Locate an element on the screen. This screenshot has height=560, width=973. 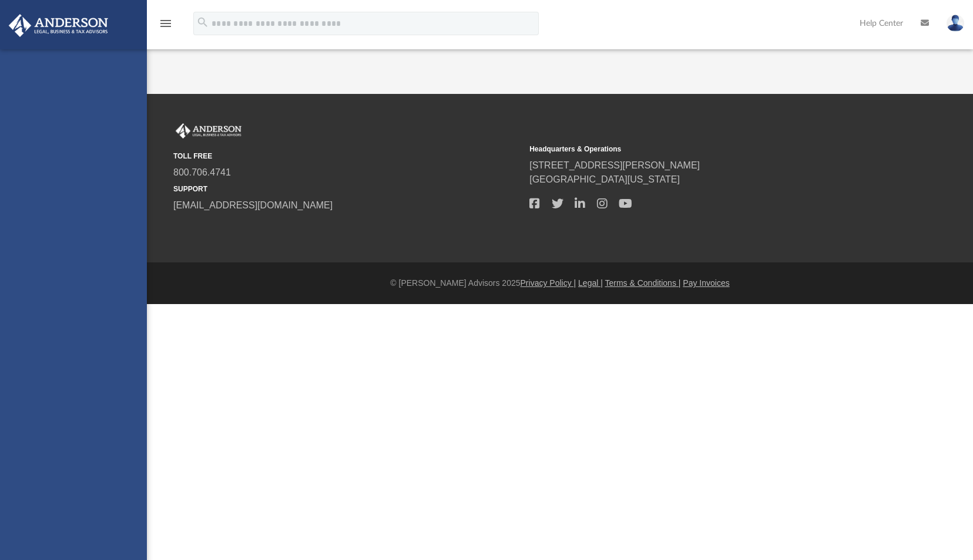
i: search is located at coordinates (203, 23).